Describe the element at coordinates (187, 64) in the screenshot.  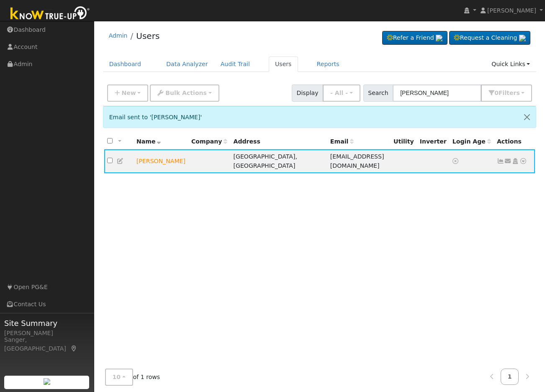
I see `a: Data Analyzer` at that location.